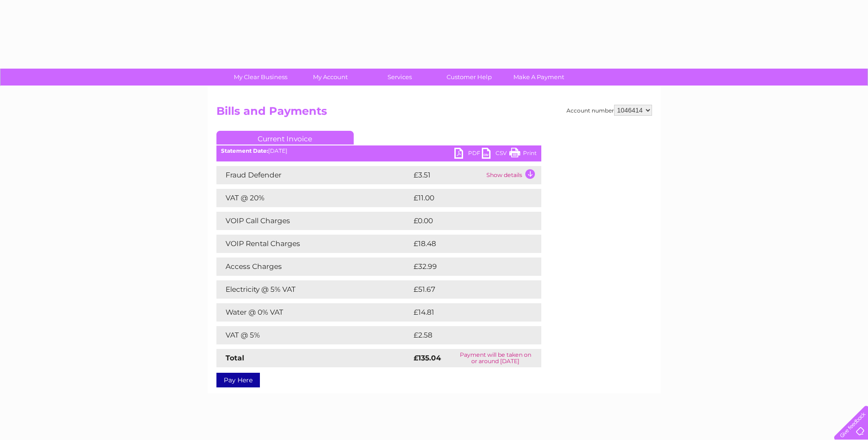 This screenshot has width=868, height=440. What do you see at coordinates (238, 380) in the screenshot?
I see `a: Pay Here` at bounding box center [238, 380].